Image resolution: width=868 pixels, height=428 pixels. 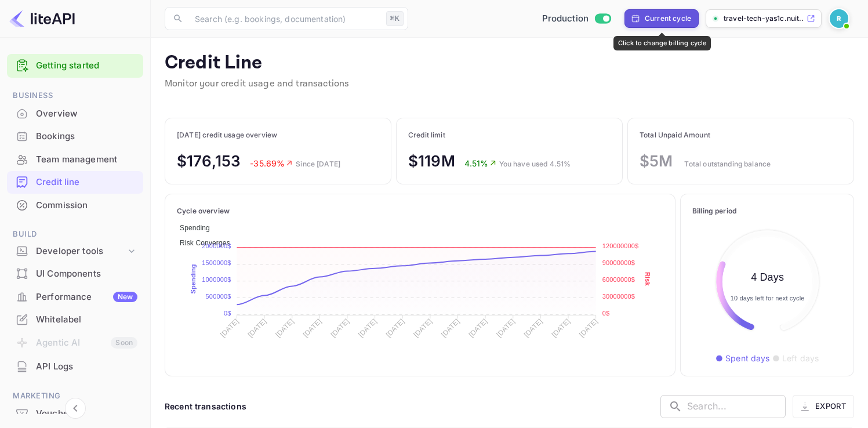 What do you see at coordinates (75, 296) in the screenshot?
I see `a: PerformanceNew` at bounding box center [75, 296].